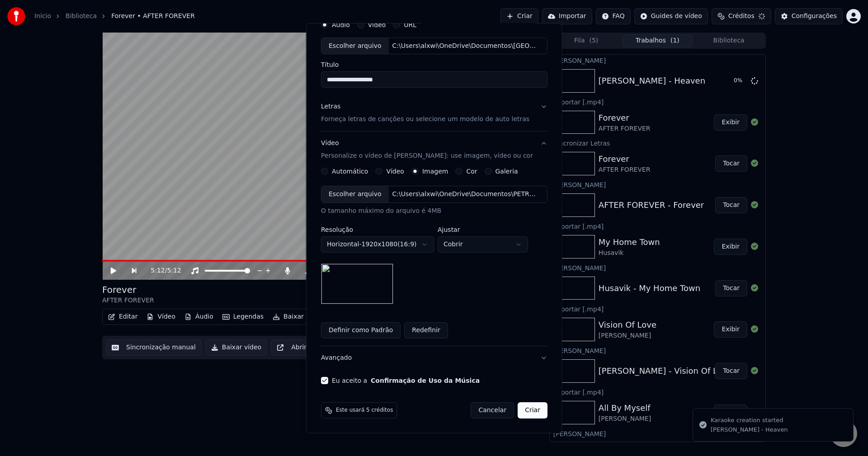  I want to click on button: Eu aceito a, so click(425, 381).